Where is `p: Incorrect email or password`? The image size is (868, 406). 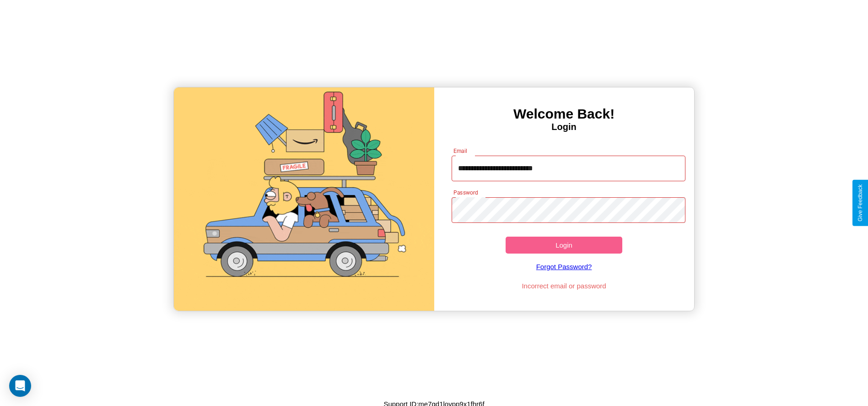 p: Incorrect email or password is located at coordinates (564, 285).